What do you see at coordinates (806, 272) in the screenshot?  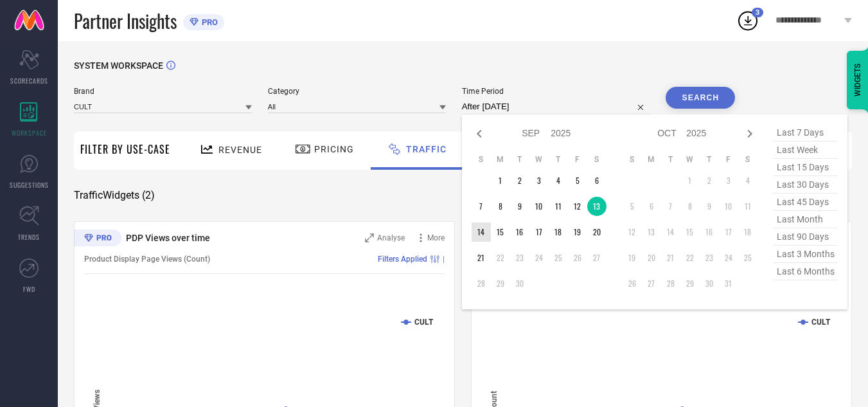 I see `span: last 6 months` at bounding box center [806, 272].